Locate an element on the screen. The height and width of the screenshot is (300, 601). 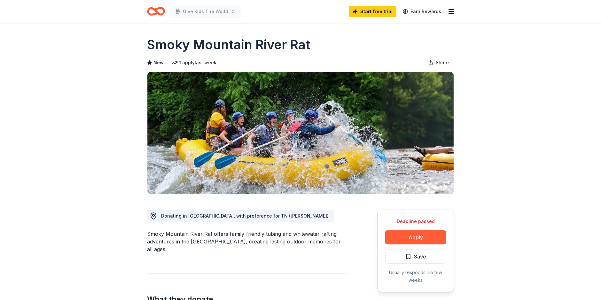
span: Give Kids The World is located at coordinates (206, 12).